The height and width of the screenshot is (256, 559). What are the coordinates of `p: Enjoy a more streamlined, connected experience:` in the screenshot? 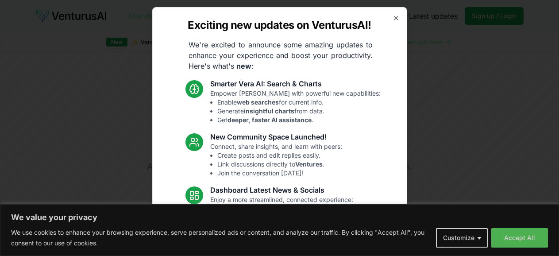 It's located at (281, 213).